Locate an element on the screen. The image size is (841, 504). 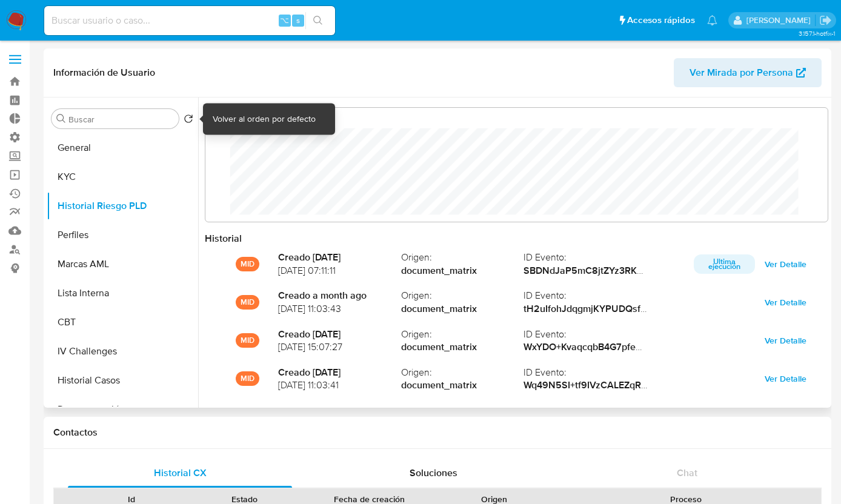
div: Volver al orden por defecto is located at coordinates (264, 119).